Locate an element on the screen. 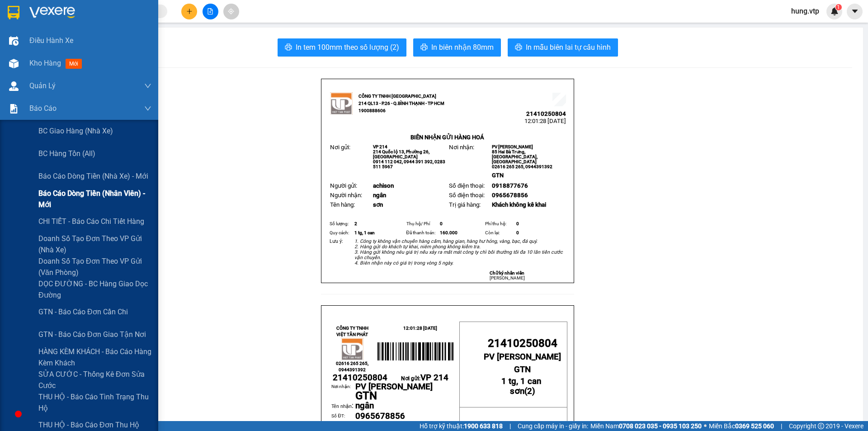 The image size is (868, 431). span: 0914 112 042, 0944 391 392, 0283 511 5967 is located at coordinates (409, 164).